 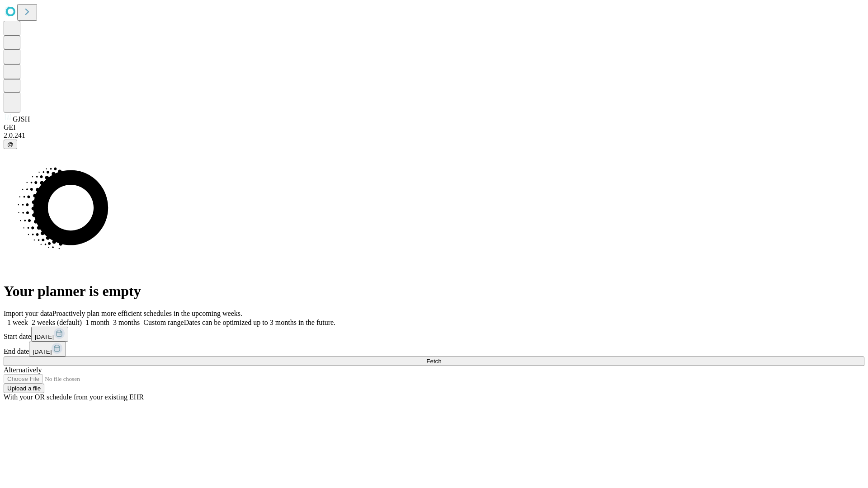 What do you see at coordinates (434, 361) in the screenshot?
I see `span: Fetch` at bounding box center [434, 361].